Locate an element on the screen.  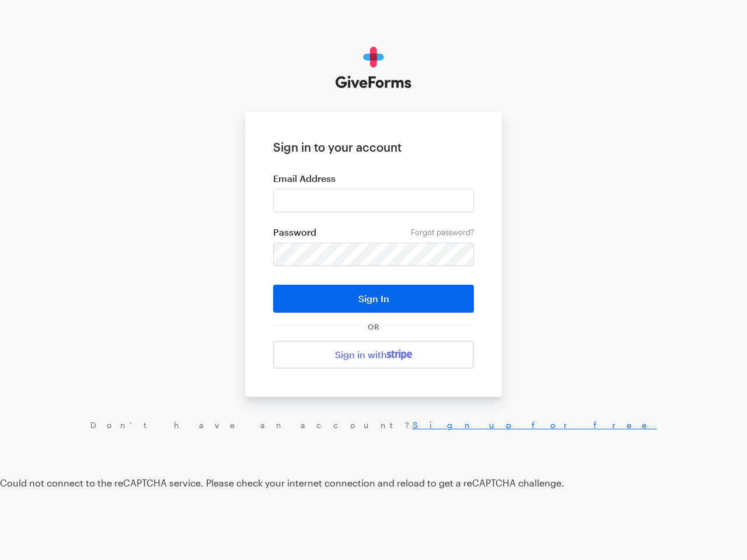
a: Forgot password? is located at coordinates (442, 232).